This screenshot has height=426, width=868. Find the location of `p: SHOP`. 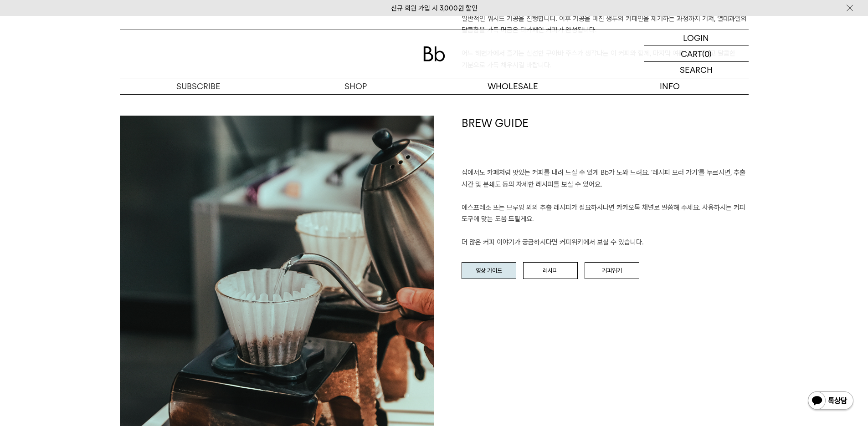

p: SHOP is located at coordinates (356, 86).